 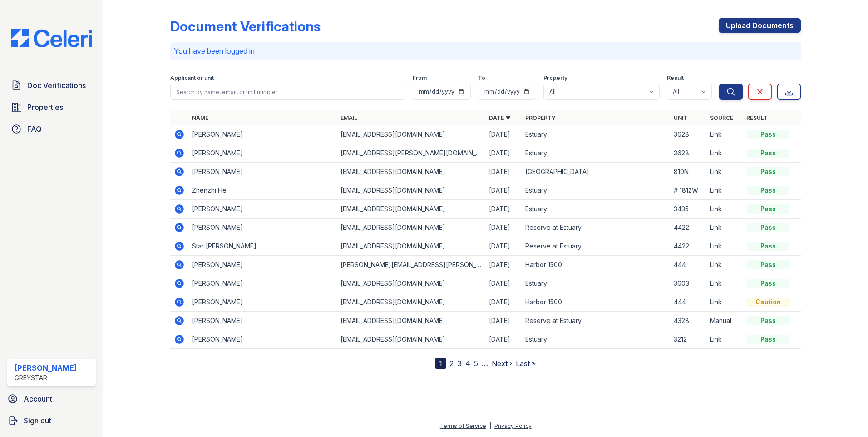 What do you see at coordinates (688, 190) in the screenshot?
I see `td: # 1812W` at bounding box center [688, 190].